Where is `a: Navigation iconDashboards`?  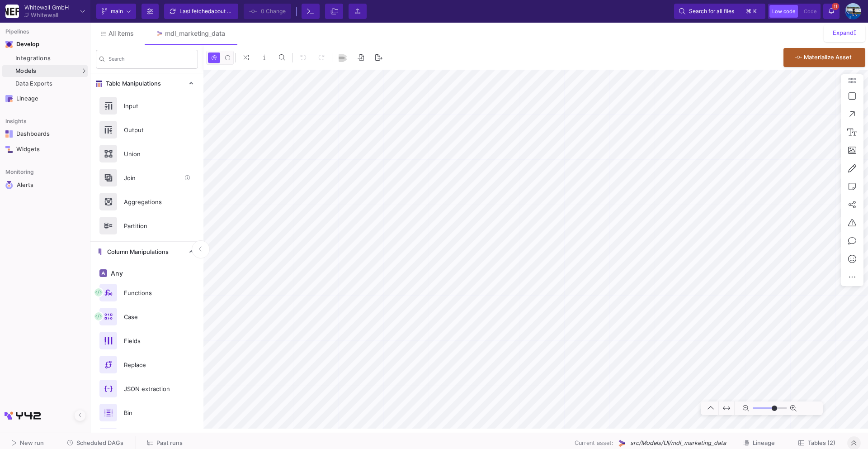
a: Navigation iconDashboards is located at coordinates (45, 134).